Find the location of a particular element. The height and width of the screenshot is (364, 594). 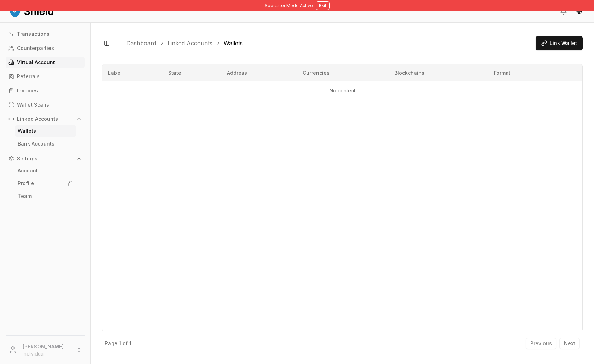

a: Invoices is located at coordinates (45, 91).